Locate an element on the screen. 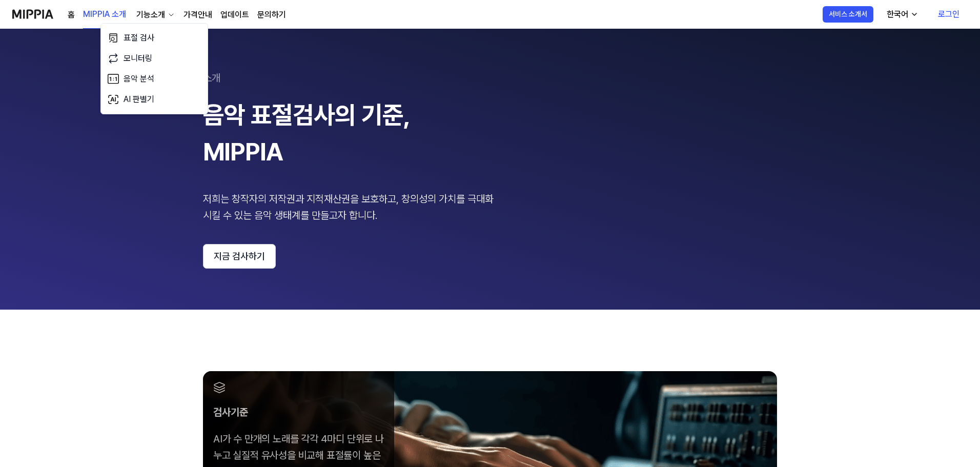  button: 한국어 is located at coordinates (902, 14).